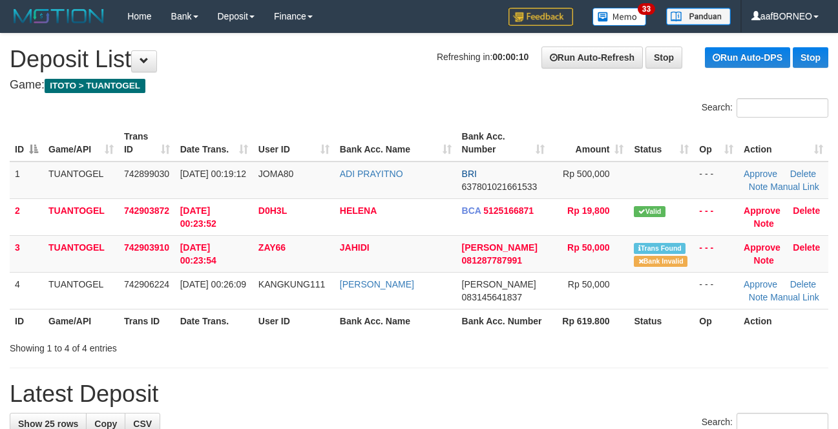  What do you see at coordinates (586, 174) in the screenshot?
I see `span: Rp 500,000` at bounding box center [586, 174].